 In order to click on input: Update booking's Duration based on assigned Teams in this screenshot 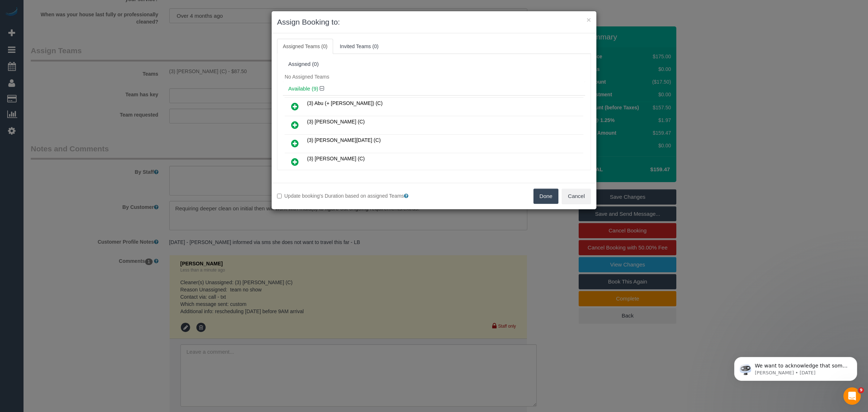, I will do `click(279, 196)`.